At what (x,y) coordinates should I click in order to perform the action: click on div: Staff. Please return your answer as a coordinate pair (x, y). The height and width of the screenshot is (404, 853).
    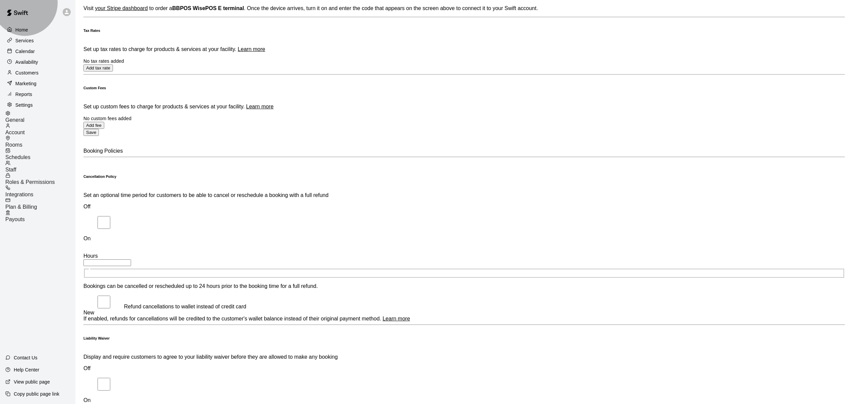
    Looking at the image, I should click on (40, 166).